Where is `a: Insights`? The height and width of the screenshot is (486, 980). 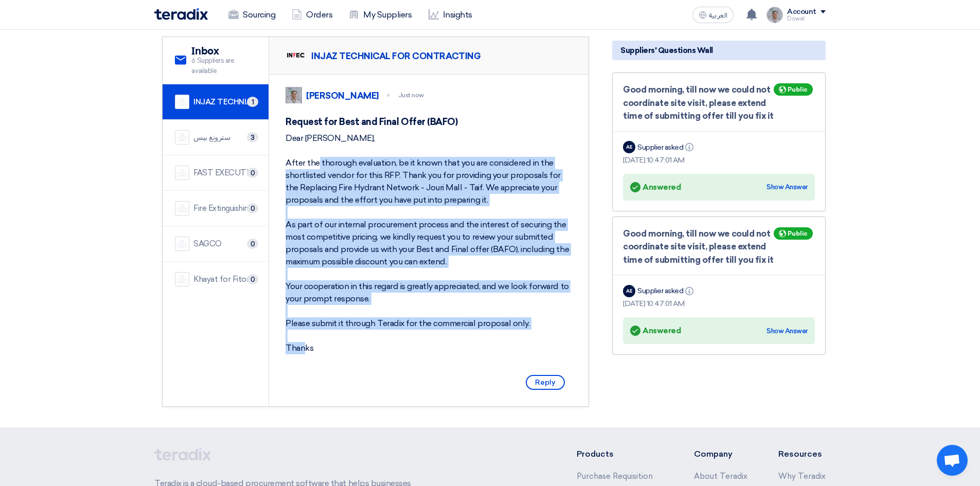
a: Insights is located at coordinates (450, 15).